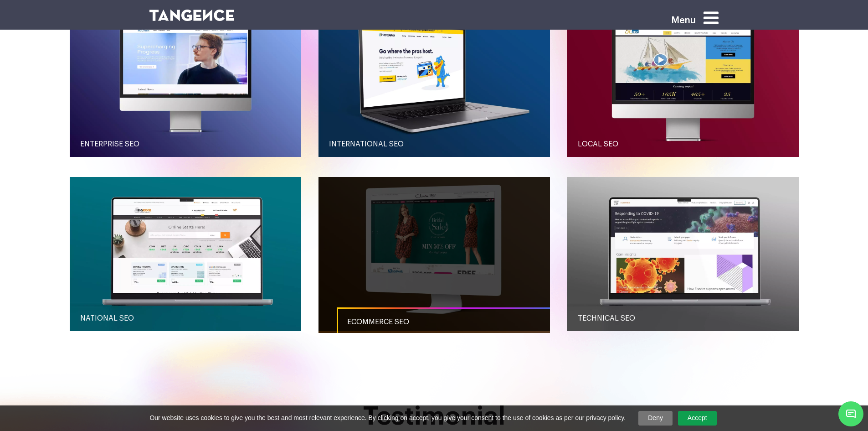 This screenshot has height=431, width=868. Describe the element at coordinates (378, 322) in the screenshot. I see `span: Ecommerce SEO` at that location.